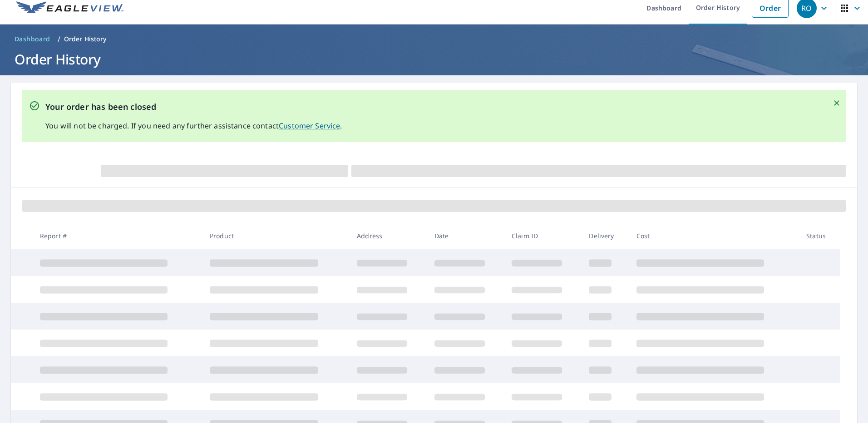 This screenshot has width=868, height=423. Describe the element at coordinates (466, 236) in the screenshot. I see `th: Date` at that location.